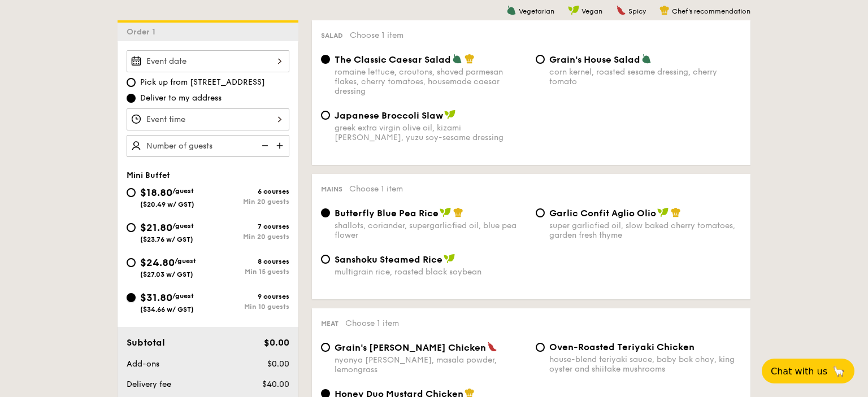  Describe the element at coordinates (167, 274) in the screenshot. I see `span: ($27.03 w/ GST)` at that location.